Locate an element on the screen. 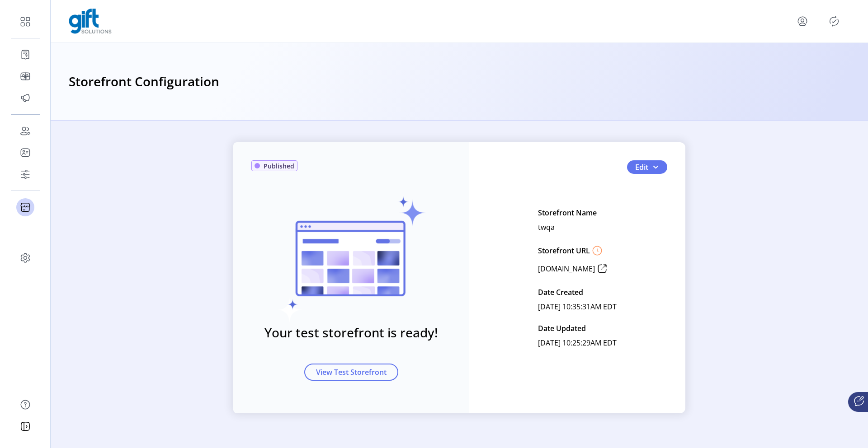 Image resolution: width=868 pixels, height=448 pixels. h3: Your test storefront is ready! is located at coordinates (351, 332).